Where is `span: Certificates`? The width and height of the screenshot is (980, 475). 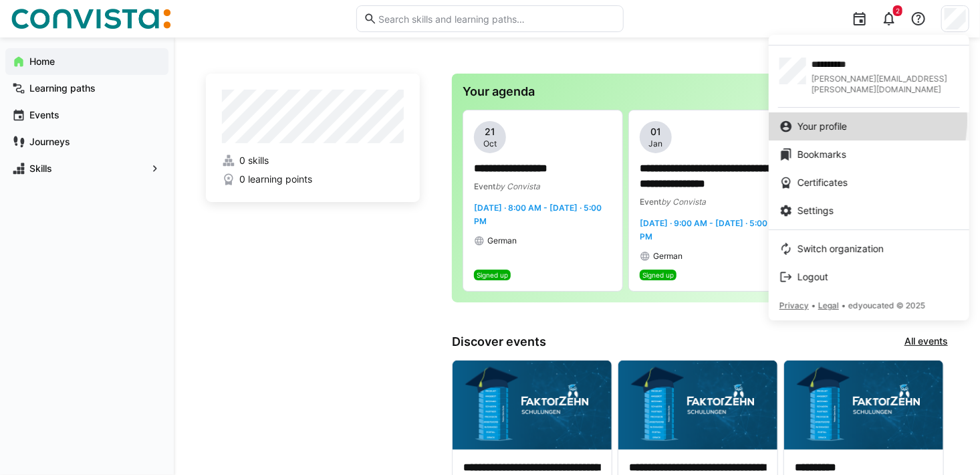 span: Certificates is located at coordinates (823, 183).